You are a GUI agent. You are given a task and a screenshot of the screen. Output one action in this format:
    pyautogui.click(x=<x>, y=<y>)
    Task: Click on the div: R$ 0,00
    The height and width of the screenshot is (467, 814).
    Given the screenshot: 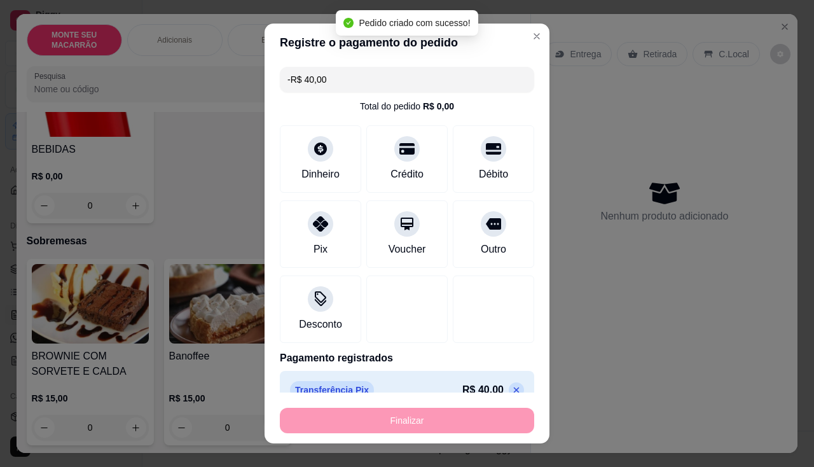 What is the action you would take?
    pyautogui.click(x=438, y=106)
    